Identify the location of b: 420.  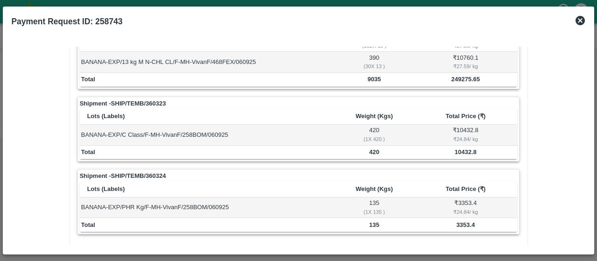
(375, 152).